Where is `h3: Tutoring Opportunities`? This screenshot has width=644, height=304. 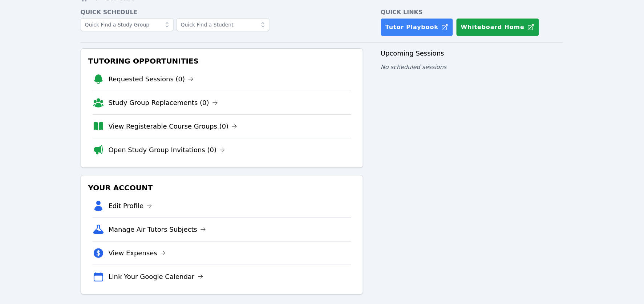 h3: Tutoring Opportunities is located at coordinates (222, 61).